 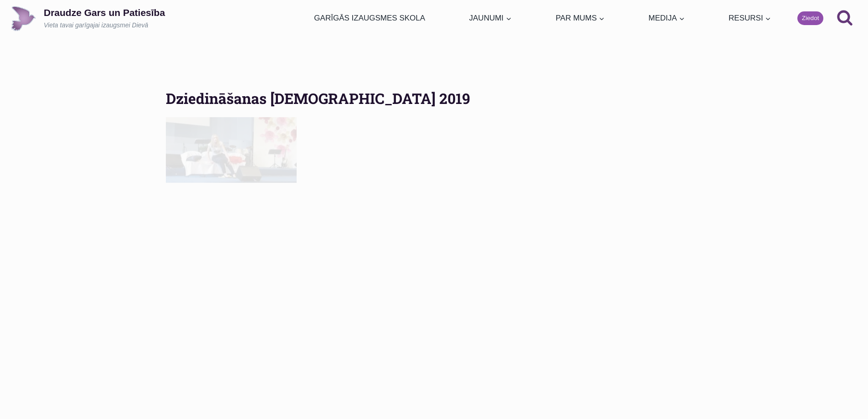 What do you see at coordinates (579, 18) in the screenshot?
I see `span: PAR MUMS` at bounding box center [579, 18].